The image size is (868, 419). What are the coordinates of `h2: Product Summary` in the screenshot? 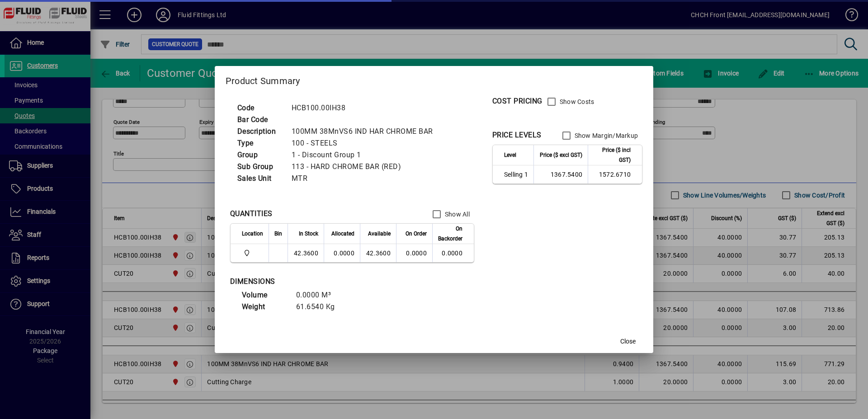 It's located at (434, 79).